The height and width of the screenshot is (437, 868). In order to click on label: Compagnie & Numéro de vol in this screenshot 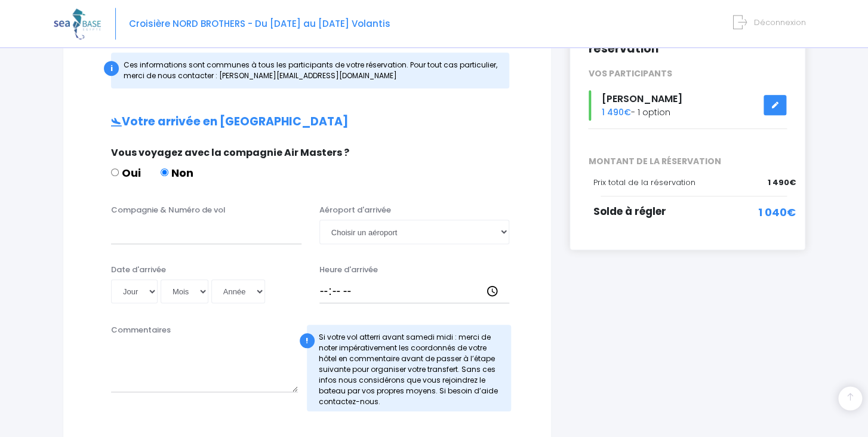, I will do `click(169, 210)`.